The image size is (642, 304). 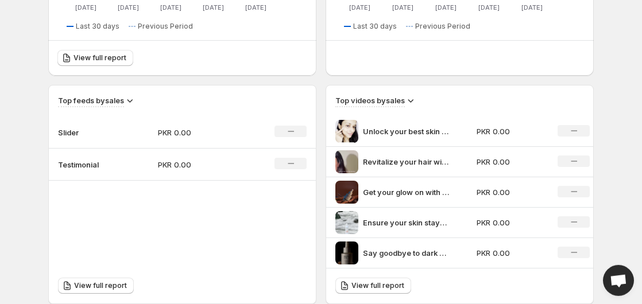 I want to click on p: Ensure your skin stays shielded from harmful UV rays even on the northern side with BFY Sunscree, so click(x=406, y=223).